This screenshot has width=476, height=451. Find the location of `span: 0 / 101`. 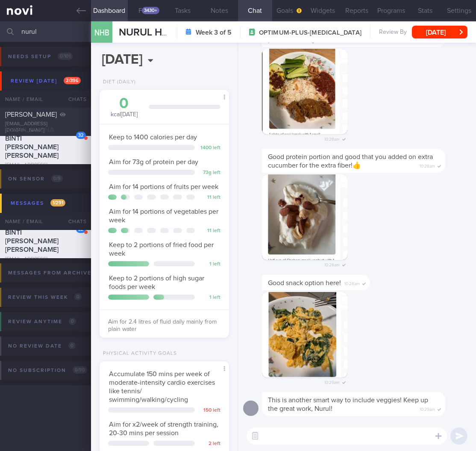

span: 0 / 101 is located at coordinates (65, 56).